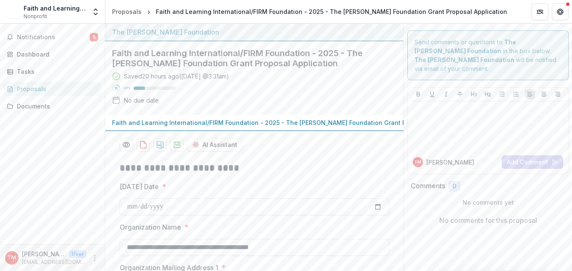  I want to click on button: Preview 030bed8c-05f8-4d66-9d57-7e57869441f9-0.pdf, so click(126, 145).